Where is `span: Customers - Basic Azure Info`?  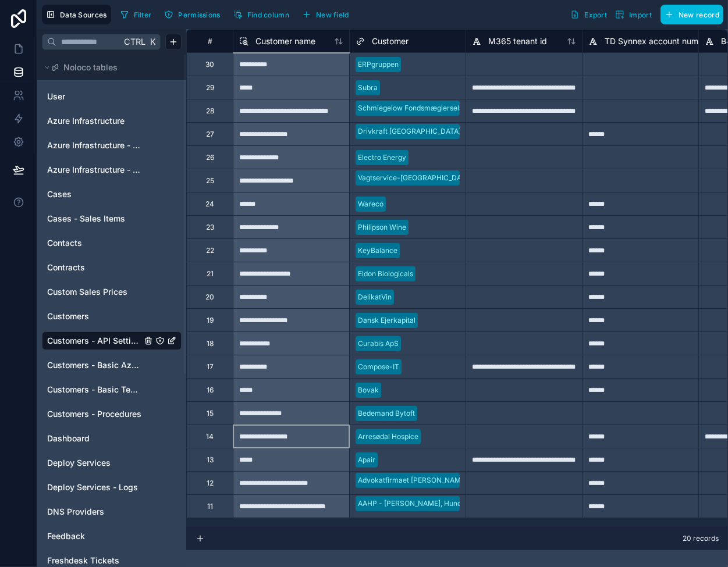
span: Customers - Basic Azure Info is located at coordinates (94, 365).